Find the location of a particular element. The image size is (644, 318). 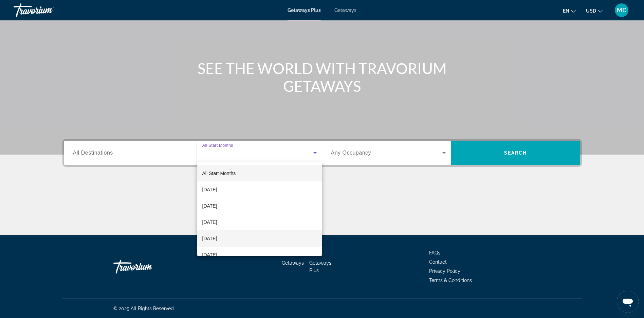

span: All Start Months is located at coordinates (219, 174).